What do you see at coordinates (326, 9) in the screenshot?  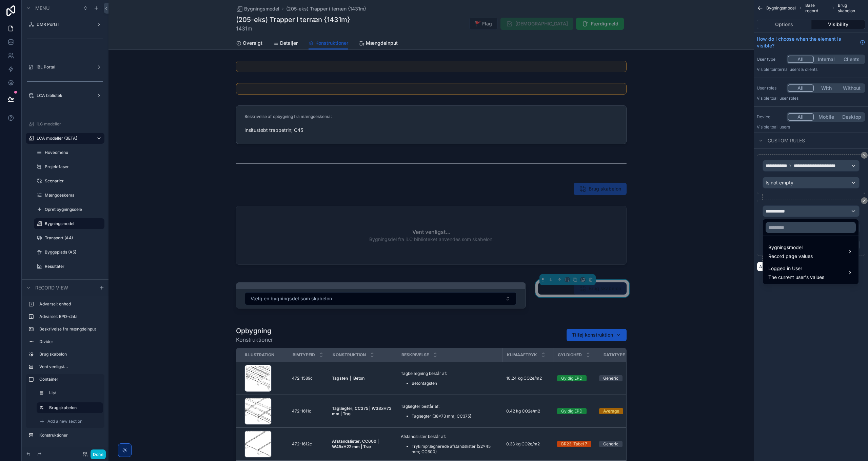 I see `span: (205-eks) Trapper i terræn {1431m}` at bounding box center [326, 9].